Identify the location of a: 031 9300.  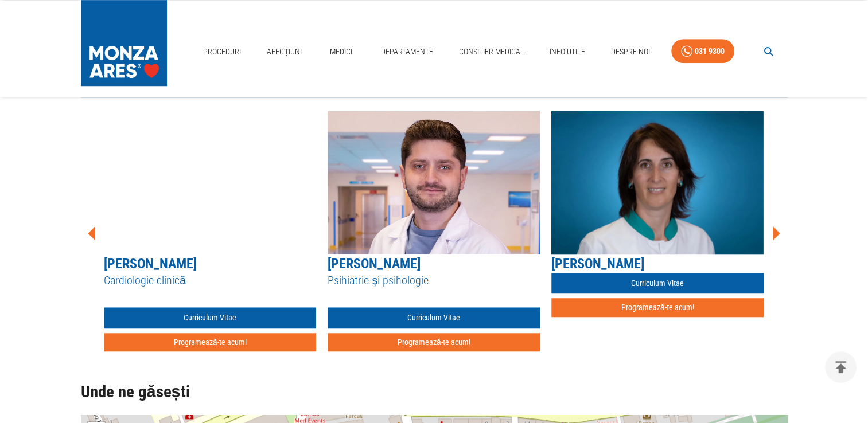
(703, 51).